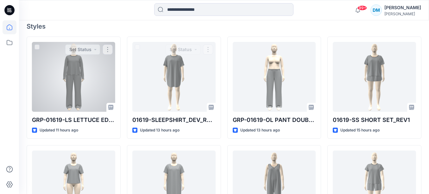  I want to click on p: GRP-01619-OL PANT DOUBLE ELASTIC_DEV_REV2, so click(274, 120).